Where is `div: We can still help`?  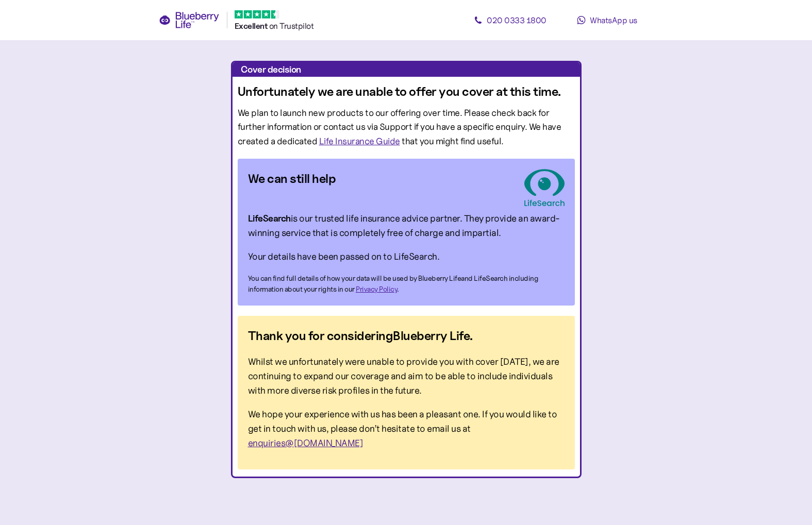 div: We can still help is located at coordinates (406, 179).